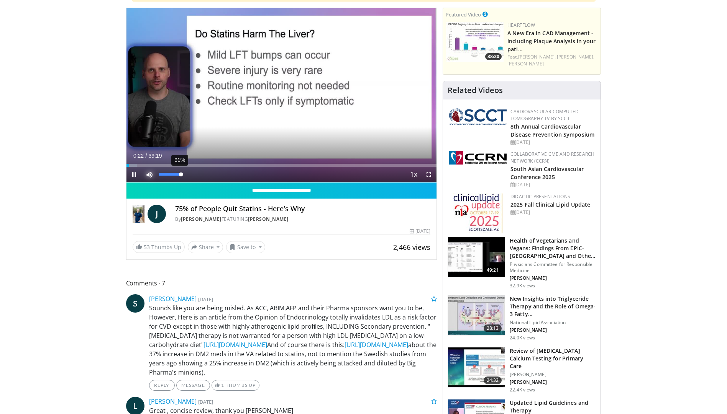  What do you see at coordinates (138, 156) in the screenshot?
I see `span: 0:22` at bounding box center [138, 156].